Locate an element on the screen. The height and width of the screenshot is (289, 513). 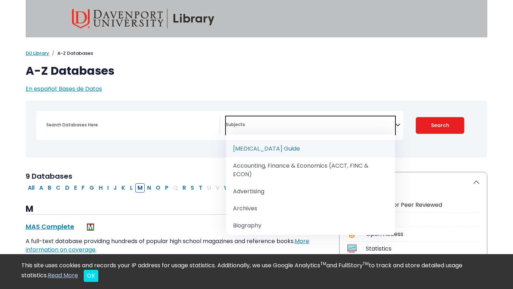
nav: breadcrumb is located at coordinates (256, 53).